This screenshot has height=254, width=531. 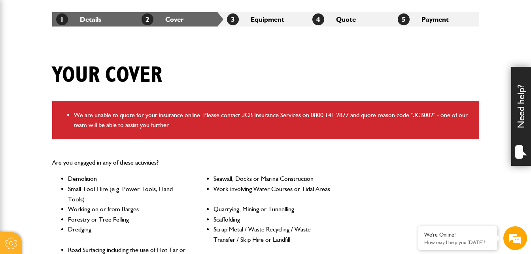 What do you see at coordinates (266, 19) in the screenshot?
I see `li: Equipment` at bounding box center [266, 19].